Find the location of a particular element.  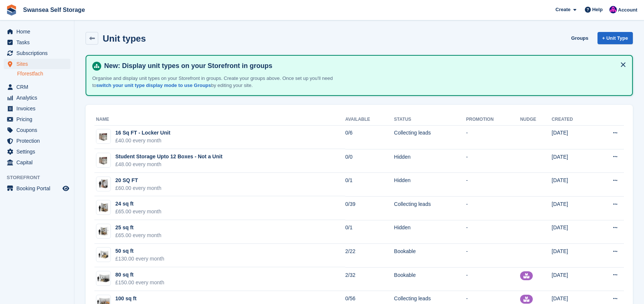

span: Pricing is located at coordinates (39, 119).